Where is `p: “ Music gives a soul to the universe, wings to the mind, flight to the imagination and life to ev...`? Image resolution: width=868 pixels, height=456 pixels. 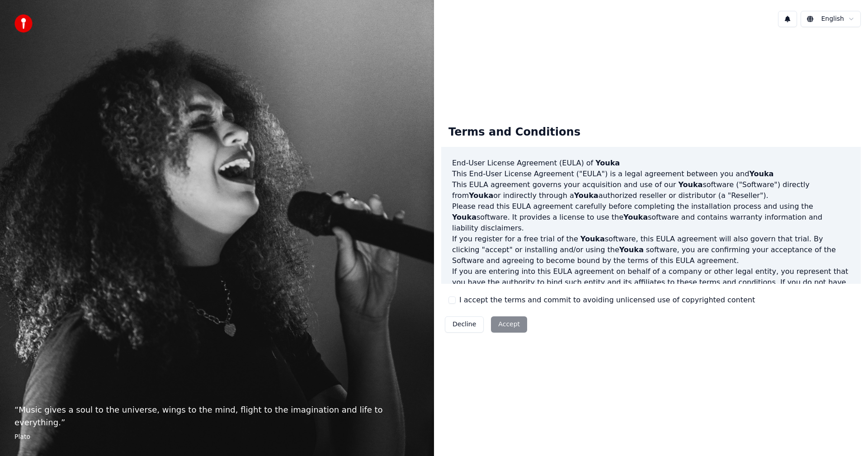
p: “ Music gives a soul to the universe, wings to the mind, flight to the imagination and life to ev... is located at coordinates (217, 416).